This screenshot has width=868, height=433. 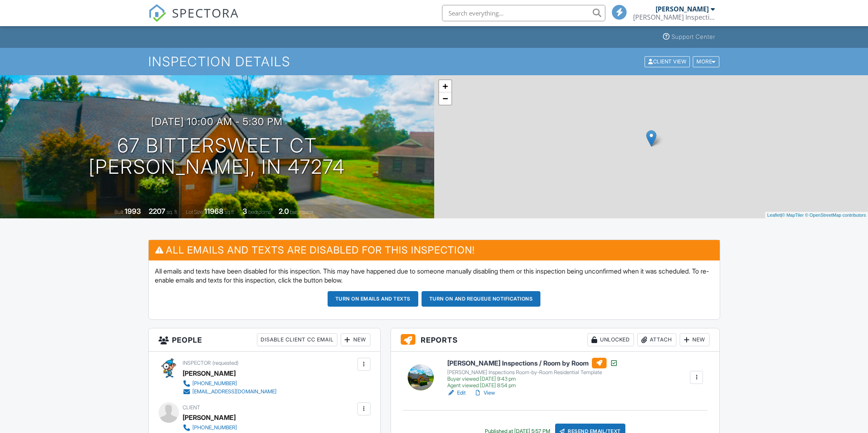 I want to click on div: Attach, so click(x=657, y=339).